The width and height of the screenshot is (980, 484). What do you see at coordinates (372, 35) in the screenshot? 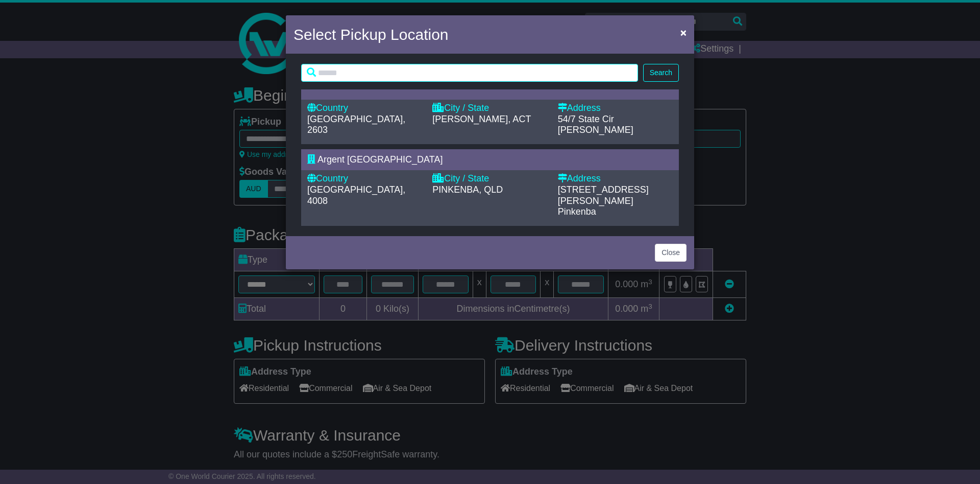
I see `h4: Select Pickup Location` at bounding box center [372, 35].